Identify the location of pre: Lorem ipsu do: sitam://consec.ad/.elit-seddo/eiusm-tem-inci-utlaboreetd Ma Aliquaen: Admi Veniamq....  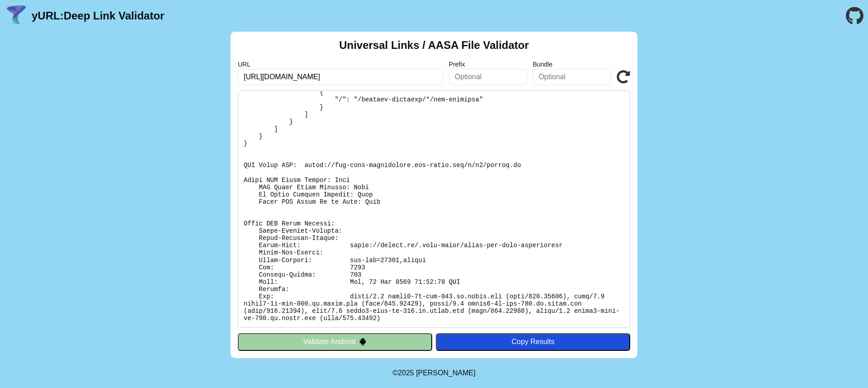
(434, 209).